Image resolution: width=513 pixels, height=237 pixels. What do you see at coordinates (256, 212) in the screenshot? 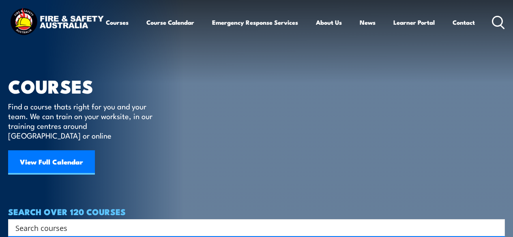
I see `h4: SEARCH OVER 120 COURSES` at bounding box center [256, 212].